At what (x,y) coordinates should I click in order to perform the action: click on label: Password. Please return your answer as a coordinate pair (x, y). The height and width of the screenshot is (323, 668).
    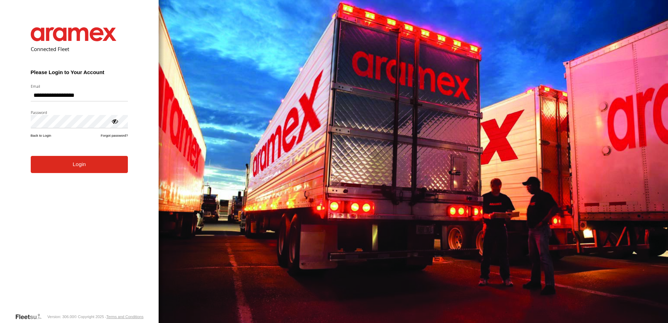
    Looking at the image, I should click on (79, 112).